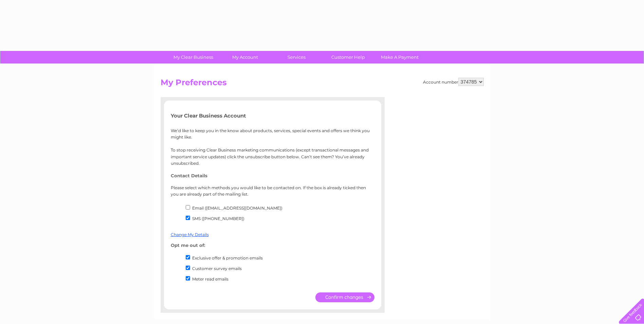 This screenshot has height=324, width=644. I want to click on label: Exclusive offer & promotion emails, so click(228, 258).